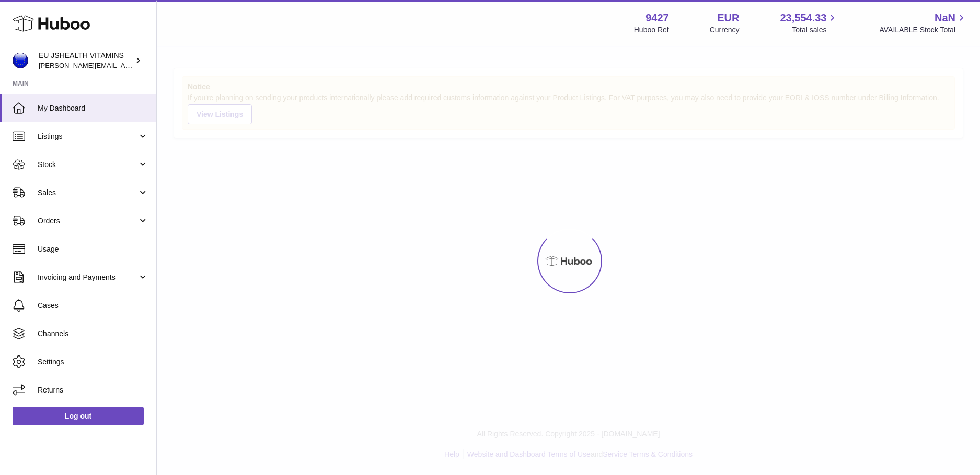  I want to click on span: Returns, so click(93, 390).